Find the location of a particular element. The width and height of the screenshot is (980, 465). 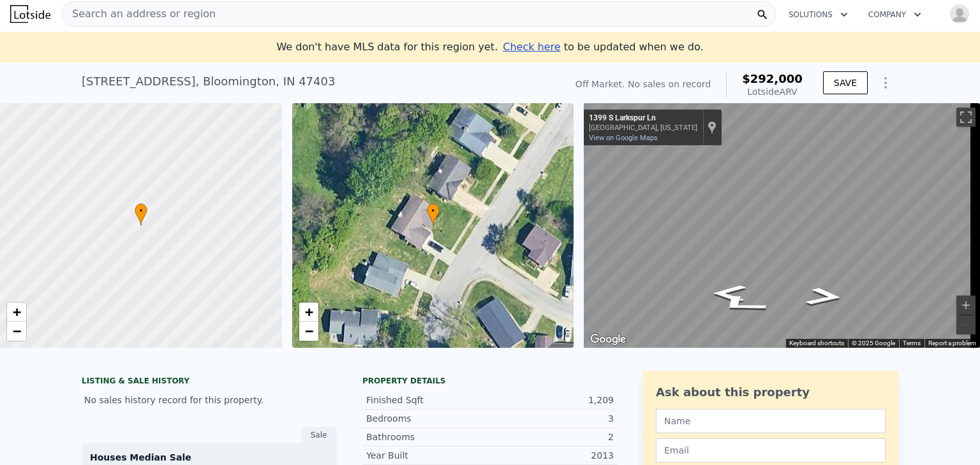

div: Off Market. No sales on record is located at coordinates (643, 84).